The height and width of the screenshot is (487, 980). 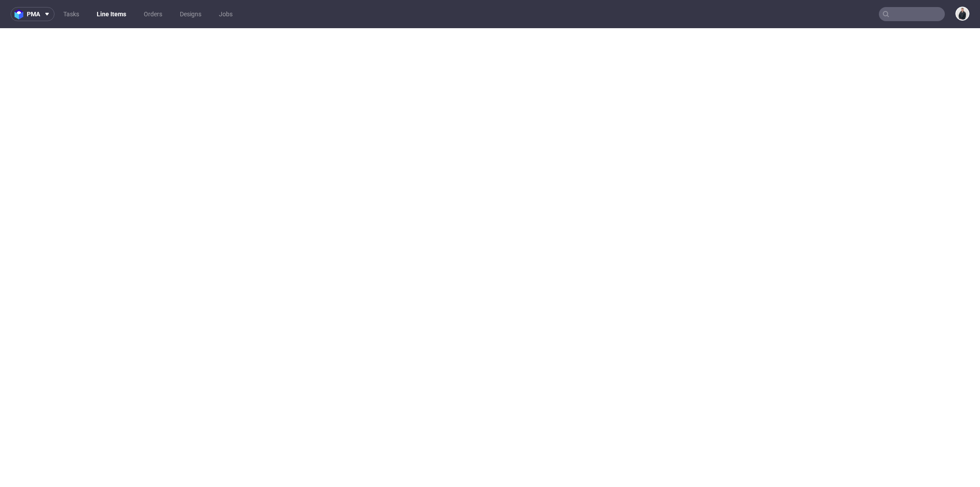 What do you see at coordinates (153, 14) in the screenshot?
I see `a: Orders` at bounding box center [153, 14].